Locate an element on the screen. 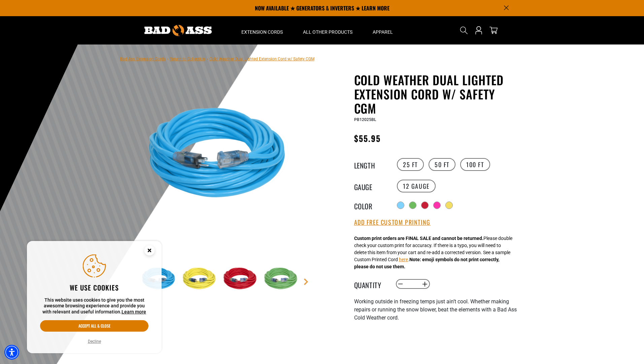 This screenshot has height=364, width=644. label: 50 FT is located at coordinates (442, 165).